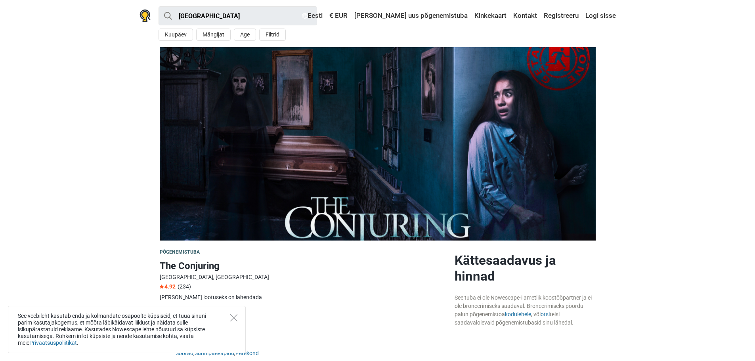 The image size is (755, 361). Describe the element at coordinates (184, 287) in the screenshot. I see `span: (234)` at that location.